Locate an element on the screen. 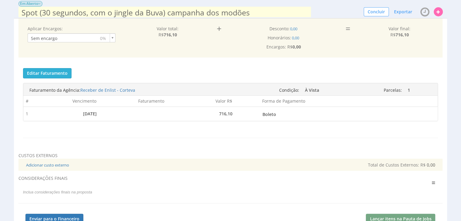  span: Receber de Enlist - Corteva is located at coordinates (108, 90).